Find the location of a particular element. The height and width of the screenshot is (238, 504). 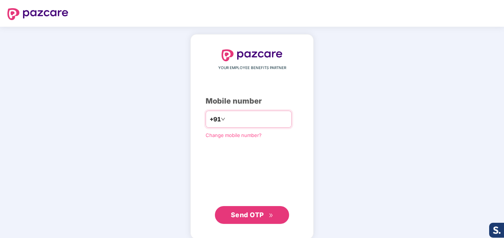

span: YOUR EMPLOYEE BENEFITS PARTNER is located at coordinates (252, 68).